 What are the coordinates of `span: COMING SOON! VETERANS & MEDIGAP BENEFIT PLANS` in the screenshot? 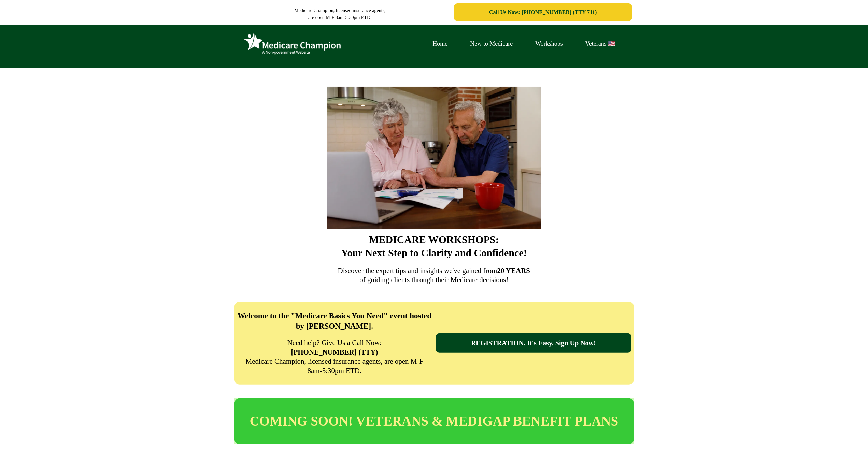 It's located at (434, 421).